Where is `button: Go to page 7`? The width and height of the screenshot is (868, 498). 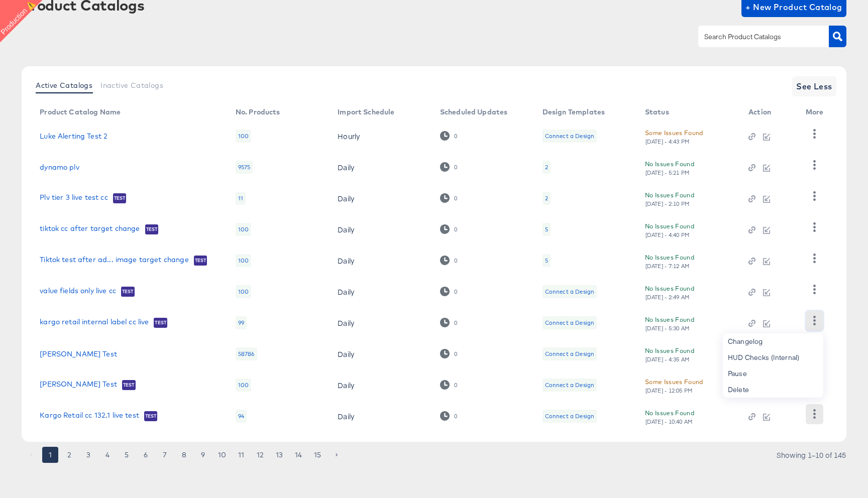
button: Go to page 7 is located at coordinates (165, 455).